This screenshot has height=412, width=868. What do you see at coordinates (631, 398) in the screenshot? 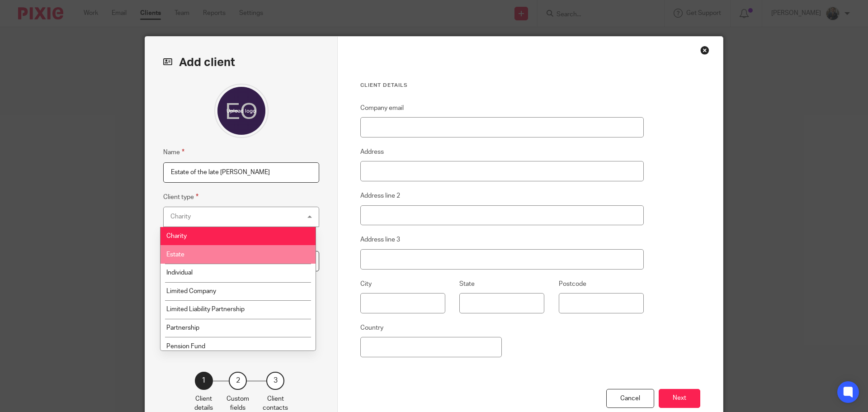
I see `div: Cancel` at bounding box center [631, 398].